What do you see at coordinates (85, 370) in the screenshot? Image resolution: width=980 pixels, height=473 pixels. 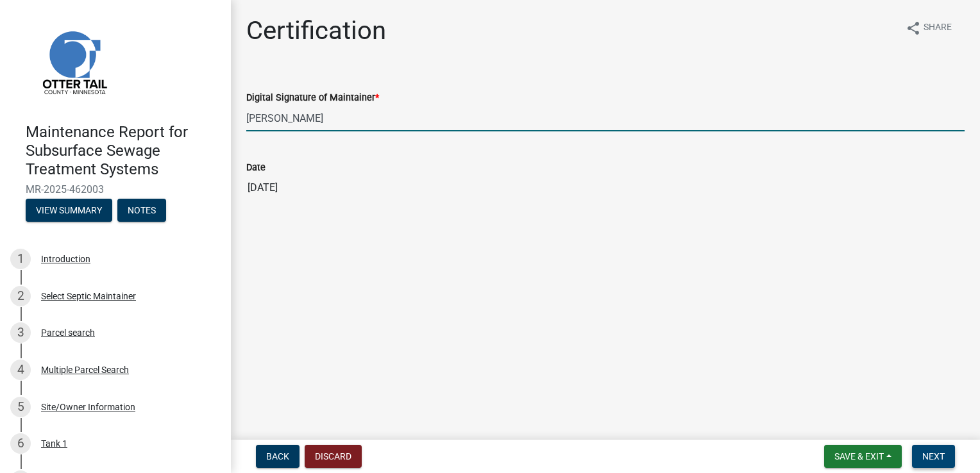 I see `div: Multiple Parcel Search` at bounding box center [85, 370].